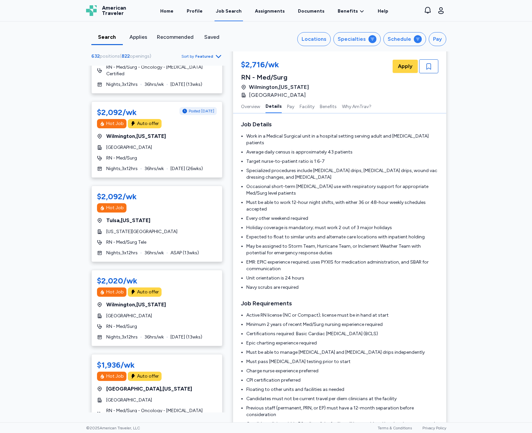 Image resolution: width=532 pixels, height=433 pixels. Describe the element at coordinates (95, 56) in the screenshot. I see `span: 632` at that location.